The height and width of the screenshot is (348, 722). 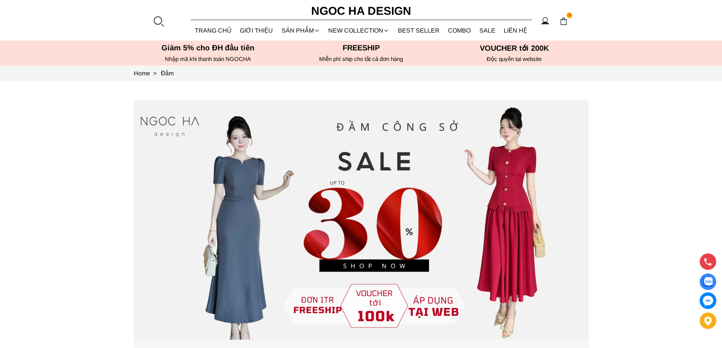 I want to click on a: Link to Home, so click(x=147, y=73).